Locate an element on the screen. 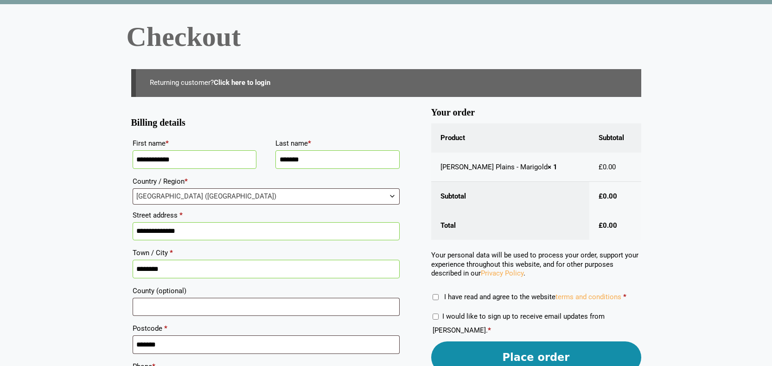 This screenshot has height=366, width=772. span: (optional) is located at coordinates (171, 291).